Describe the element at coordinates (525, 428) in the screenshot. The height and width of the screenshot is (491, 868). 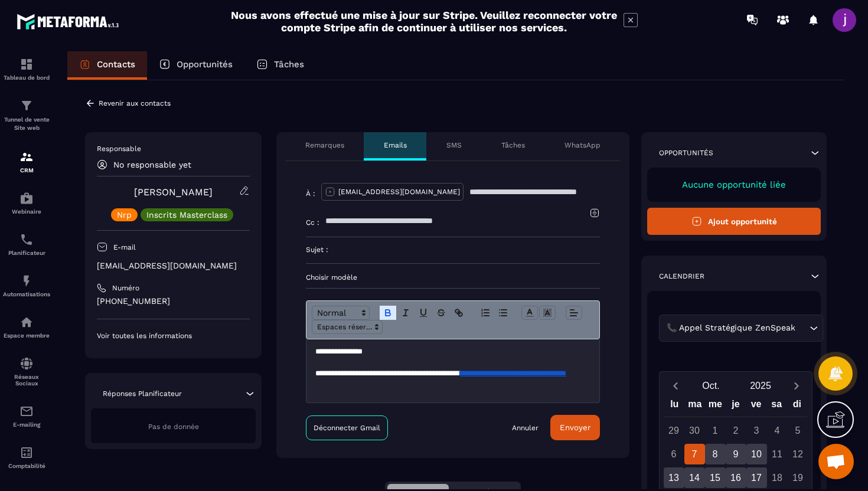
I see `a: Annuler` at that location.